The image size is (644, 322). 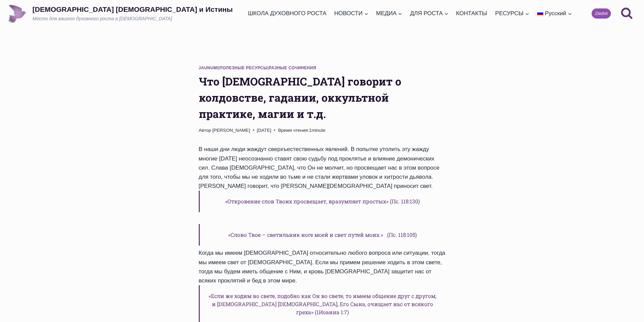 I want to click on h6: «Слово Твое – светильник ноге моей и свет путей моих.» (Пс. 118:105), so click(x=322, y=235).